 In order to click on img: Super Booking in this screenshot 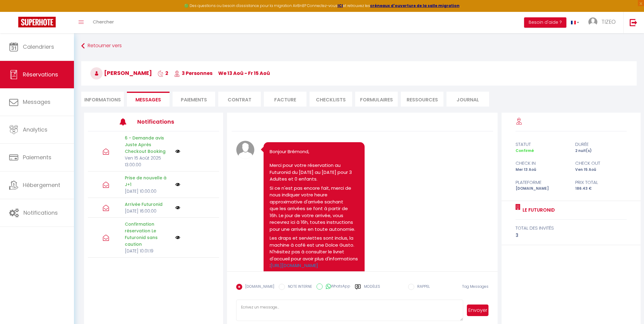, I will do `click(37, 22)`.